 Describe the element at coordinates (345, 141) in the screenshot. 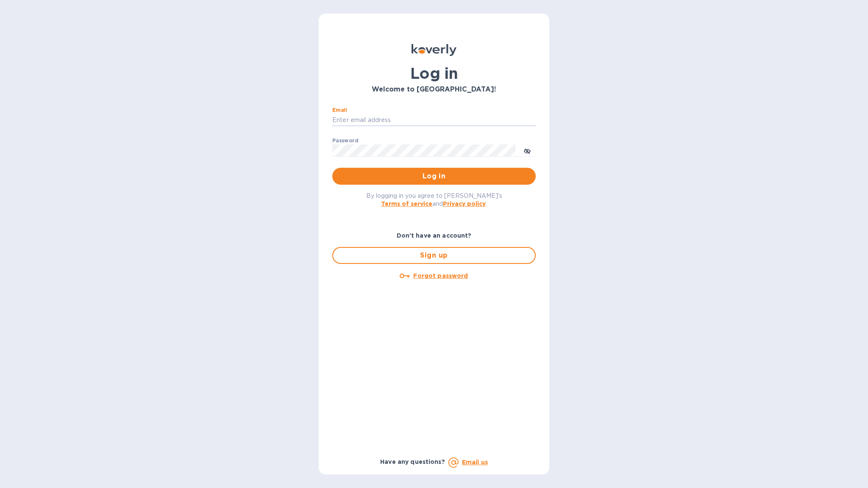

I see `label: Password` at that location.